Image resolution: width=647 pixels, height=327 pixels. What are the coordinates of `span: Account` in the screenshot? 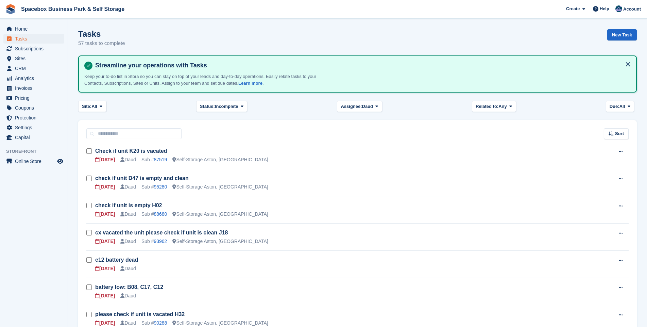 It's located at (632, 9).